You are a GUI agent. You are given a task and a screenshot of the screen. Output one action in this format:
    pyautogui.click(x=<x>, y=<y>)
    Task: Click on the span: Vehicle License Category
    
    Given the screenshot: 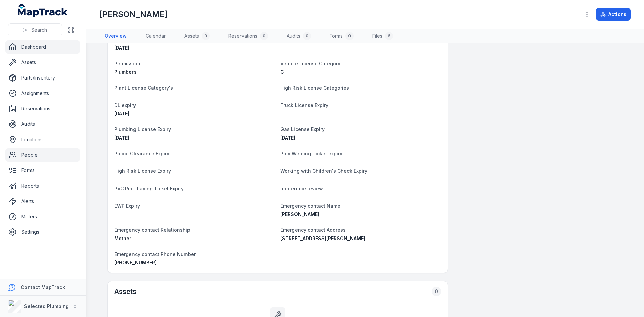 What is the action you would take?
    pyautogui.click(x=310, y=64)
    